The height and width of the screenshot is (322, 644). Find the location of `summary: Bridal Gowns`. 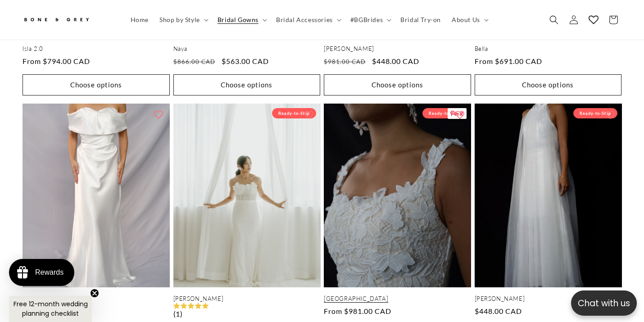

summary: Bridal Gowns is located at coordinates (242, 20).